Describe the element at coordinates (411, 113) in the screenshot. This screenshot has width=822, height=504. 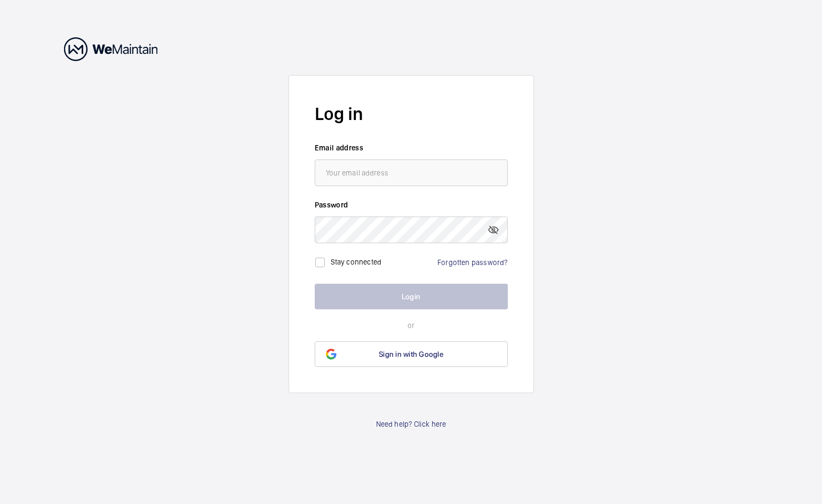
I see `h2: Log in` at that location.